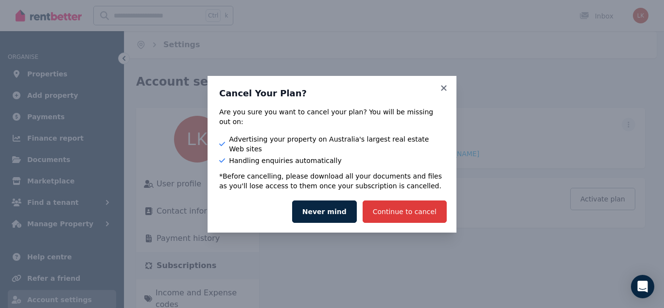 This screenshot has height=308, width=664. What do you see at coordinates (332, 160) in the screenshot?
I see `li: Handling enquiries automatically` at bounding box center [332, 160].